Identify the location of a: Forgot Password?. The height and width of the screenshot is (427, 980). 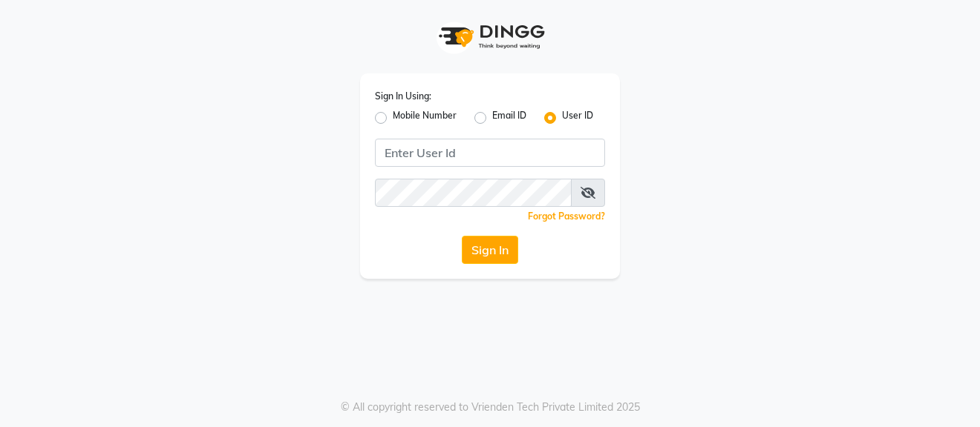
(567, 216).